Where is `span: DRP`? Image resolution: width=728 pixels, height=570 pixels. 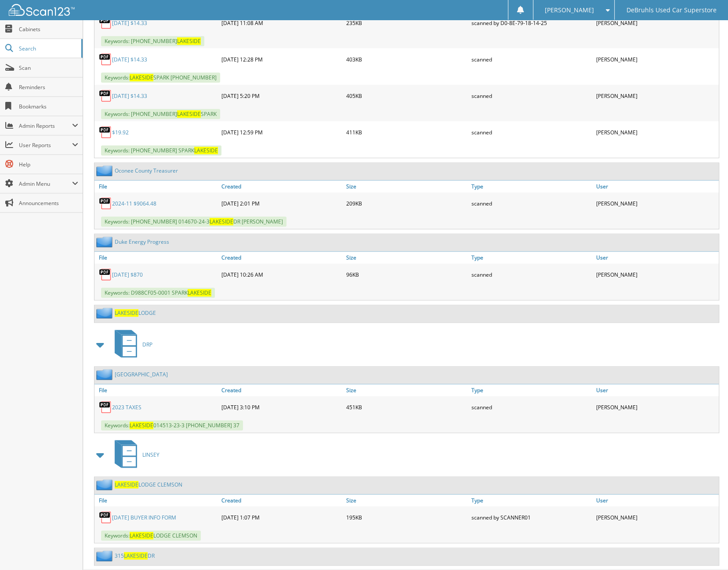 span: DRP is located at coordinates (147, 344).